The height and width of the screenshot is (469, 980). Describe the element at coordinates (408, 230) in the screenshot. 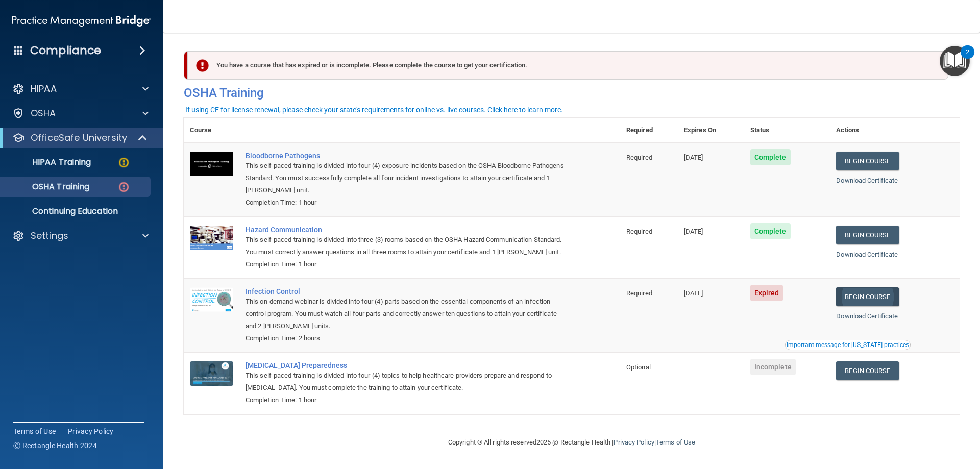

I see `div: Hazard Communication` at that location.